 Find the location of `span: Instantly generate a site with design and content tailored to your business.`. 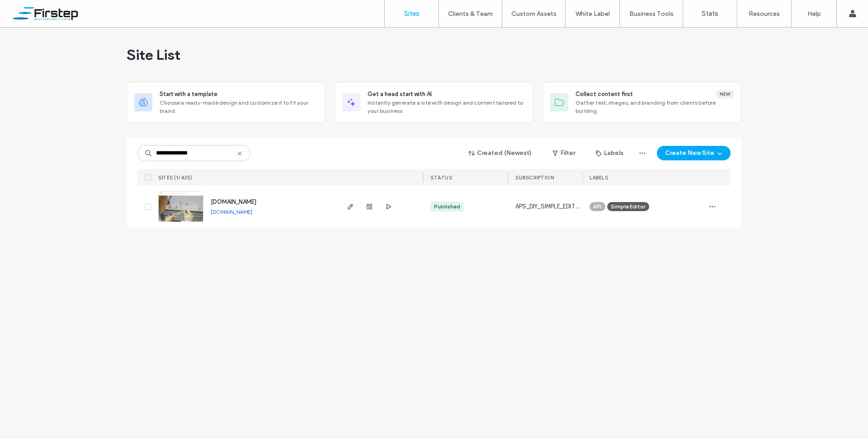

span: Instantly generate a site with design and content tailored to your business. is located at coordinates (447, 107).